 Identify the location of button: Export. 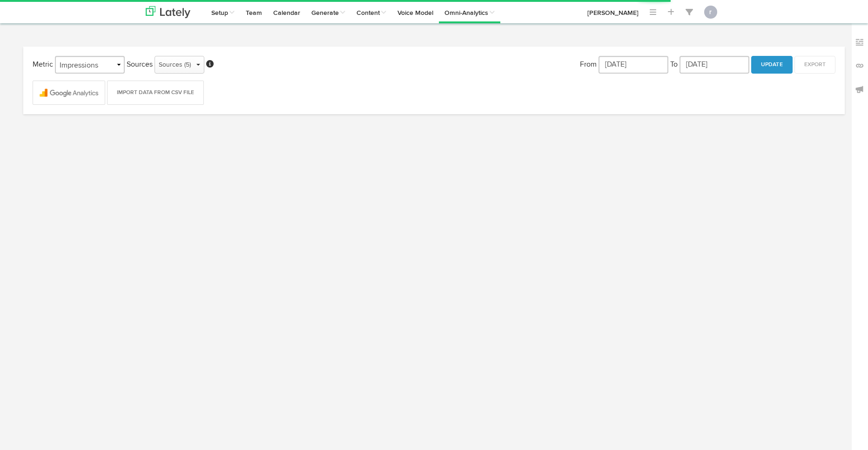
(815, 65).